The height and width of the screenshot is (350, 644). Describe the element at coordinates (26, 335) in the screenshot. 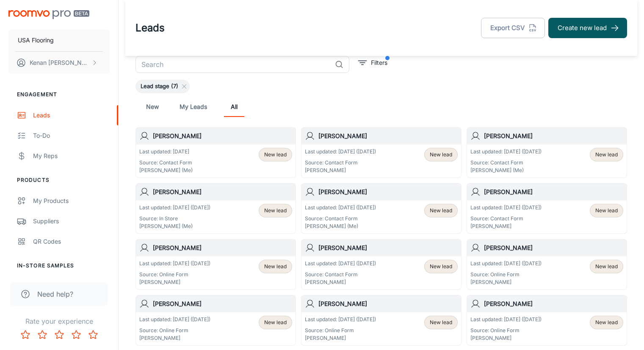

I see `button: Rate 1 star` at that location.